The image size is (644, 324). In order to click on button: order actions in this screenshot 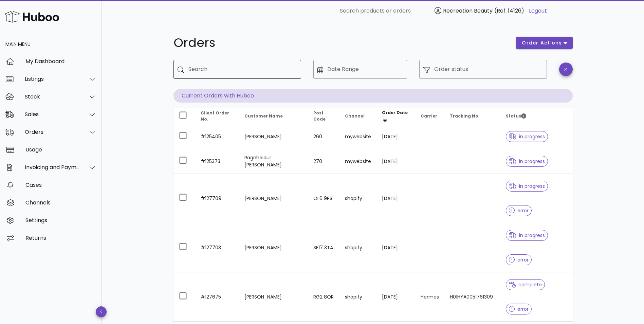, I will do `click(544, 43)`.